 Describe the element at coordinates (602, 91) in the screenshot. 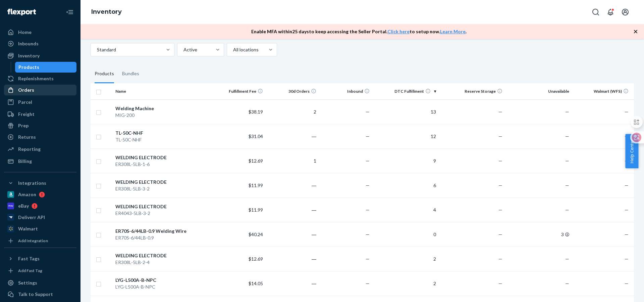

I see `th: Walmart (WFS)` at that location.